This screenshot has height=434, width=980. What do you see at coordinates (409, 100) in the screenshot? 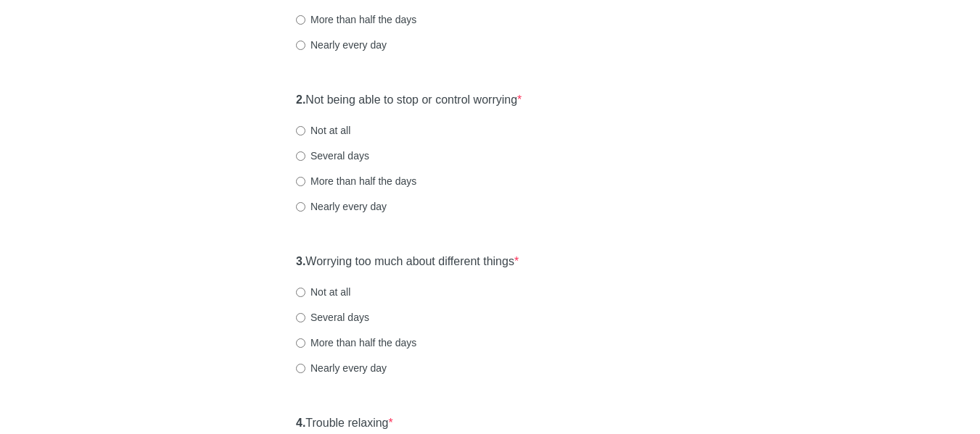
I see `label: Not being able to stop or control worrying` at bounding box center [409, 100].